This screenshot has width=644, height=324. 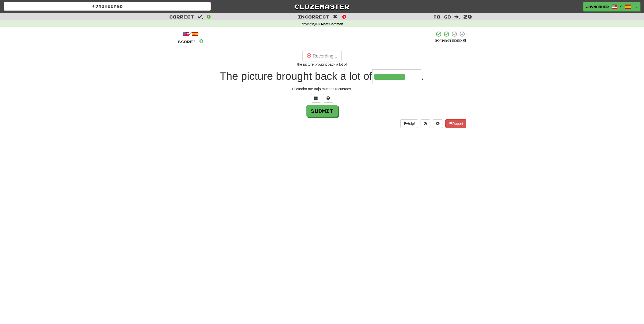 I want to click on span: 50 %, so click(x=438, y=40).